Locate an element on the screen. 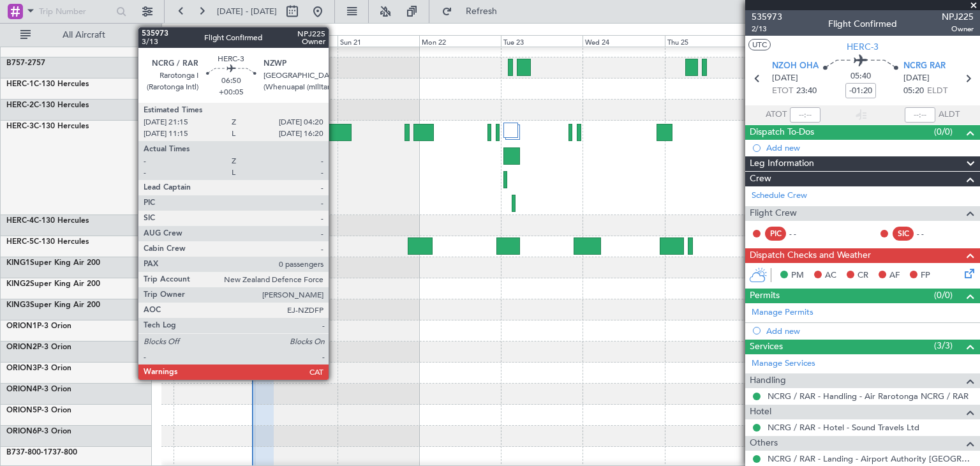 This screenshot has width=980, height=466. a: NCRG / RAR - Hotel - Sound Travels Ltd is located at coordinates (844, 428).